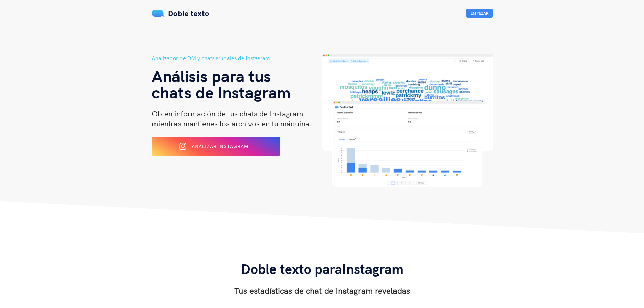 This screenshot has height=308, width=644. I want to click on a: Empezar, so click(479, 13).